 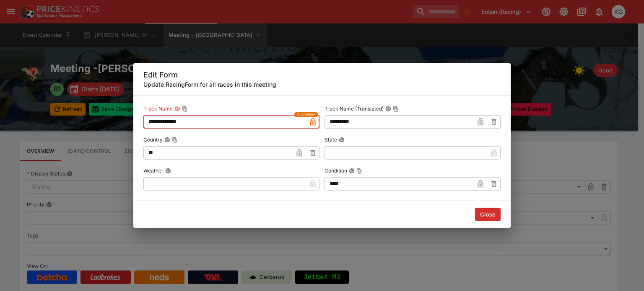 I want to click on p: Track Name (Translated), so click(x=354, y=108).